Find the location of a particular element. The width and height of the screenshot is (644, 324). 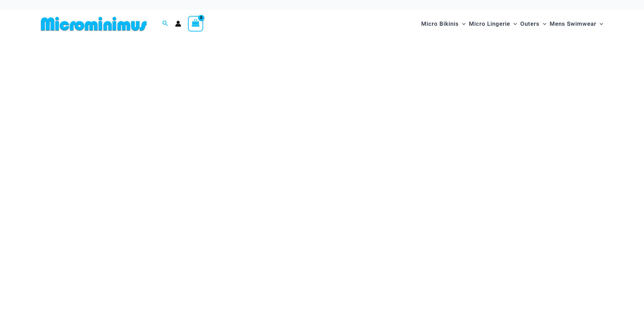

a: OutersMenu ToggleMenu Toggle is located at coordinates (533, 24).